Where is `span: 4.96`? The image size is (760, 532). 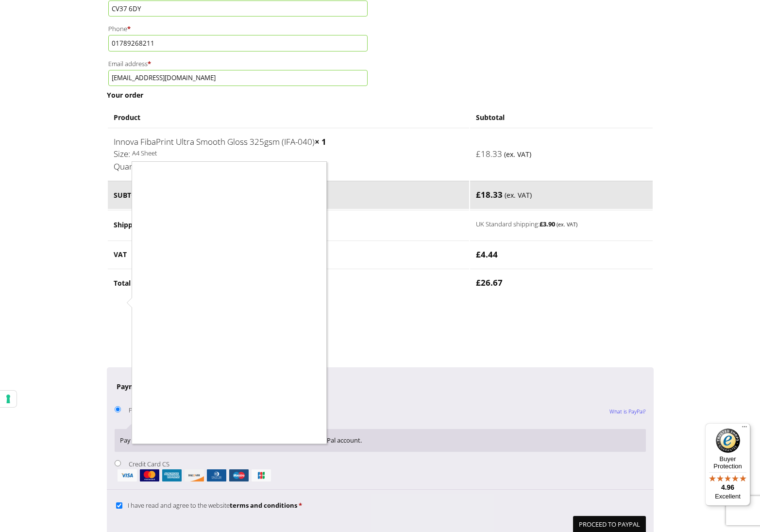
span: 4.96 is located at coordinates (728, 488).